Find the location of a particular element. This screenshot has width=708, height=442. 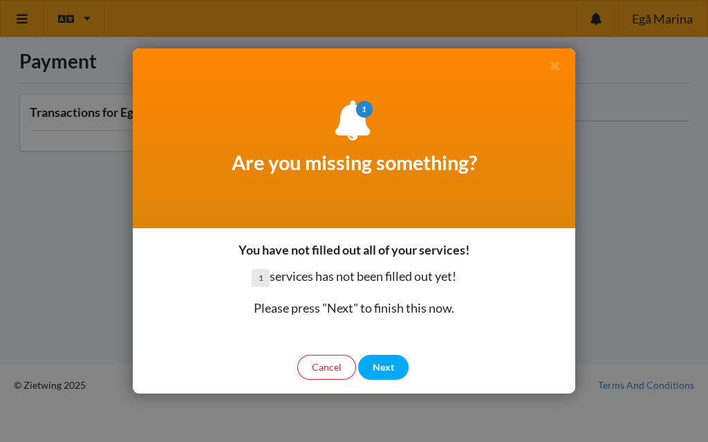

span: 1 is located at coordinates (261, 278).